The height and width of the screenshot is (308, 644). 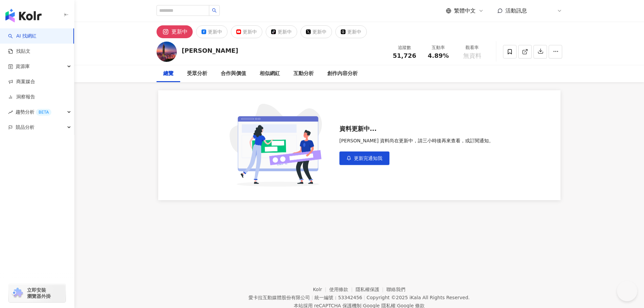 I want to click on img: logo, so click(x=23, y=16).